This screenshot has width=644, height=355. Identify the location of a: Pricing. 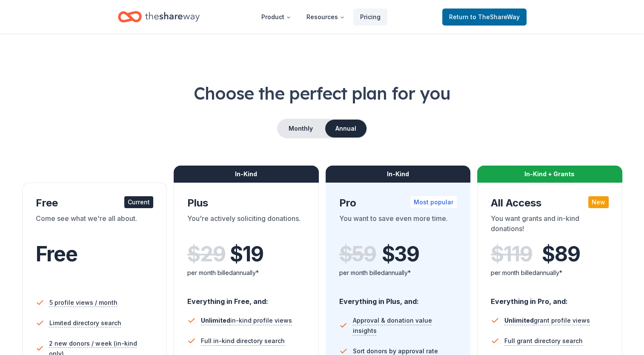
(370, 17).